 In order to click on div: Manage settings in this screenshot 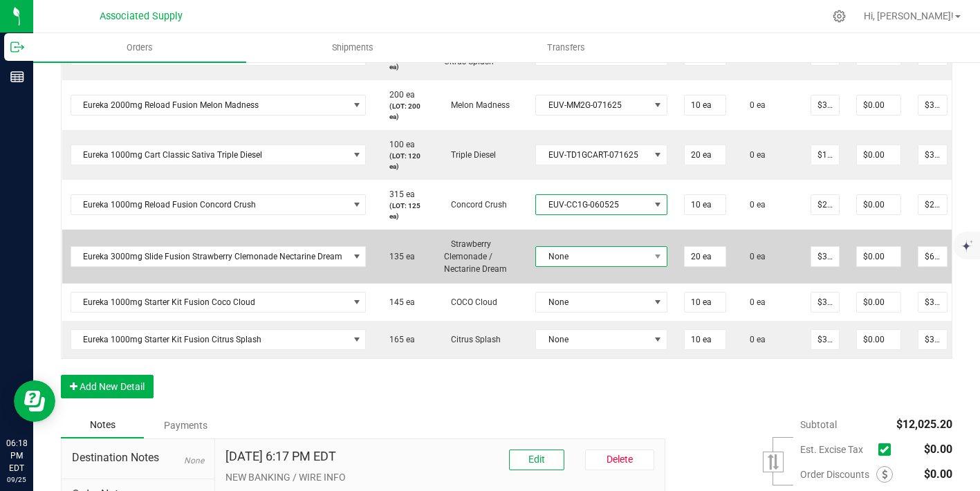, I will do `click(839, 16)`.